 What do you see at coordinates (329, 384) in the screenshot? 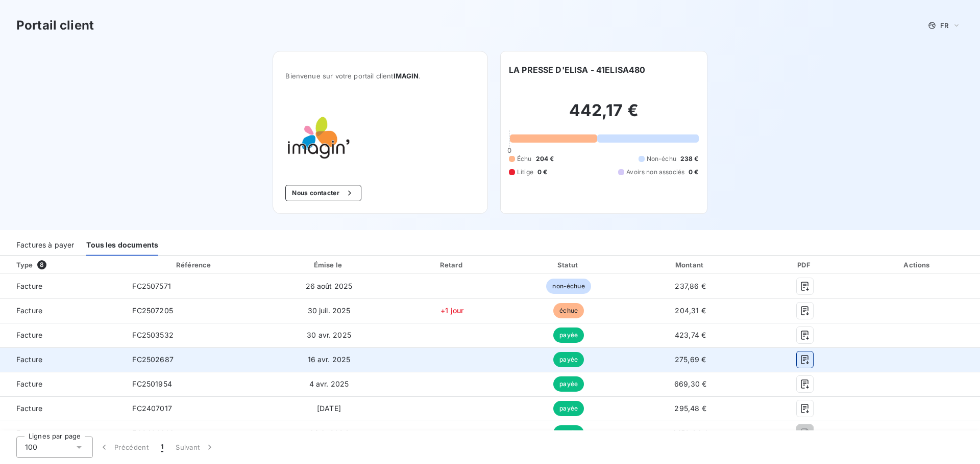
I see `span: 4 avr. 2025` at bounding box center [329, 384].